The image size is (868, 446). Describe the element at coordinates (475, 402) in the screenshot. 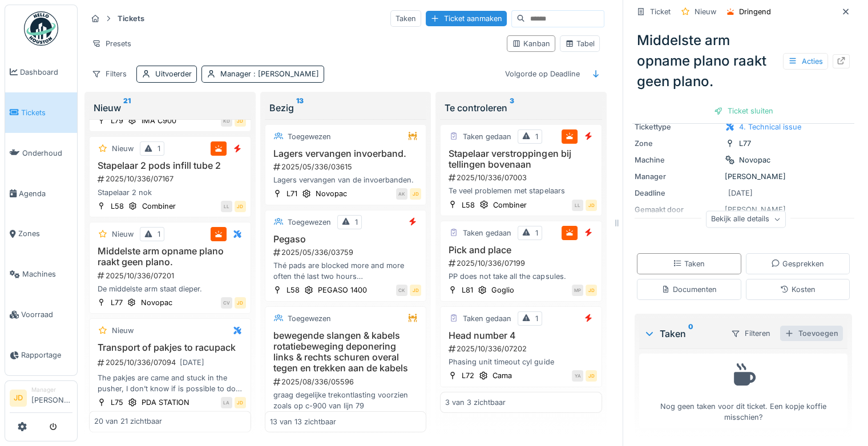

I see `div: 3 van 3 zichtbaar` at that location.